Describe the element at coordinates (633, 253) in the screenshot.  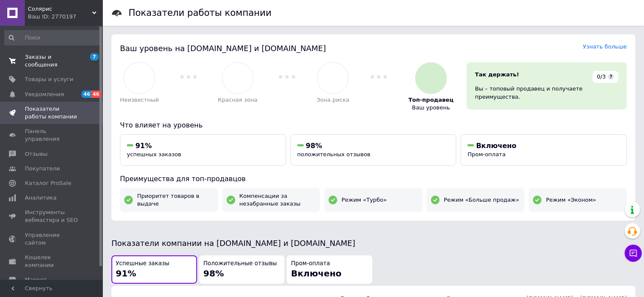
I see `button: Чат с покупателем` at that location.